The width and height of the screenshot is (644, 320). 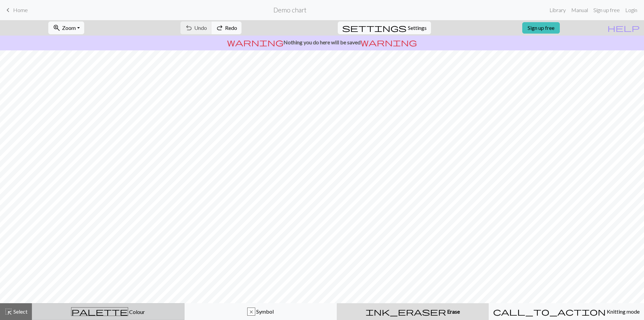 What do you see at coordinates (66, 28) in the screenshot?
I see `button: Zoom` at bounding box center [66, 28].